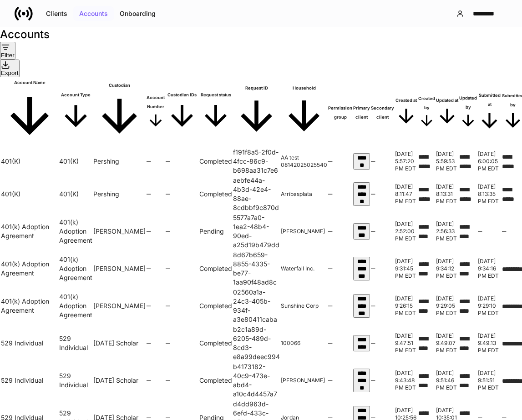 This screenshot has height=420, width=522. I want to click on h6: Created by, so click(426, 104).